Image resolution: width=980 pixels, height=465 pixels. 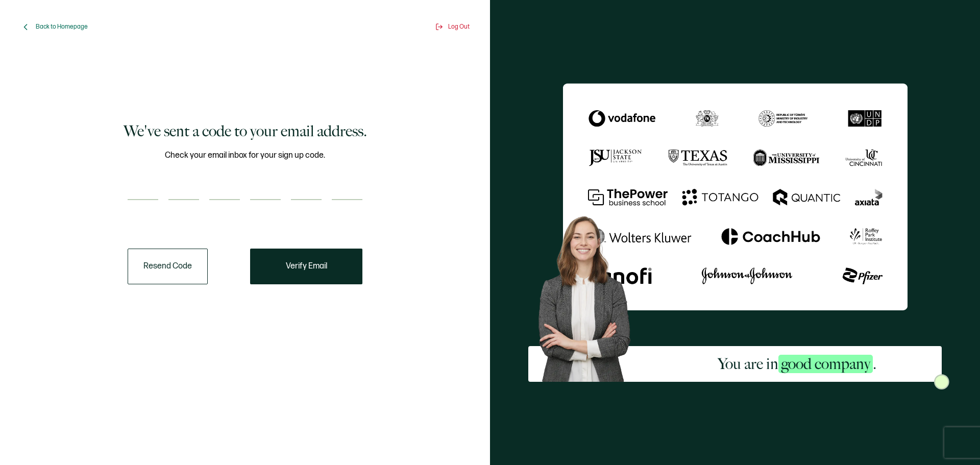 What do you see at coordinates (459, 27) in the screenshot?
I see `span: Log Out` at bounding box center [459, 27].